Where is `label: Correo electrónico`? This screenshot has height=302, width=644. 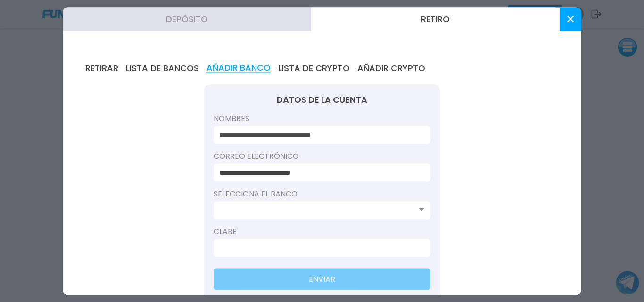
label: Correo electrónico is located at coordinates (322, 156).